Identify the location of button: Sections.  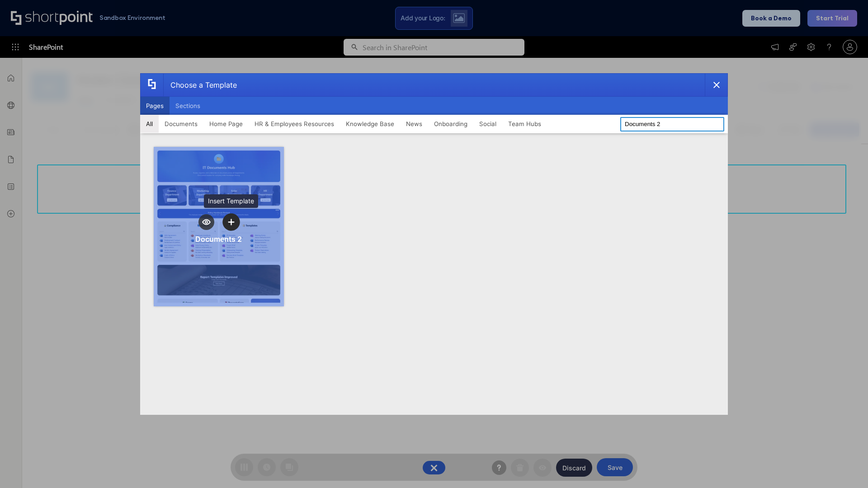
(188, 105).